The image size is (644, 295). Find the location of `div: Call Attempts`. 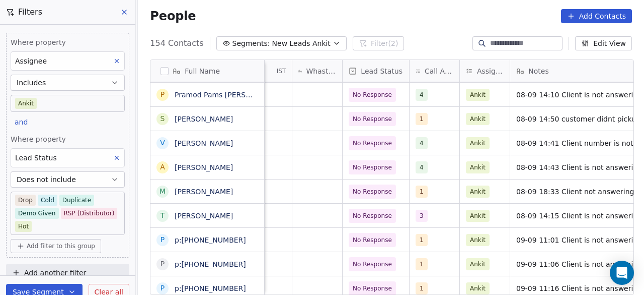

div: Call Attempts is located at coordinates (435, 71).